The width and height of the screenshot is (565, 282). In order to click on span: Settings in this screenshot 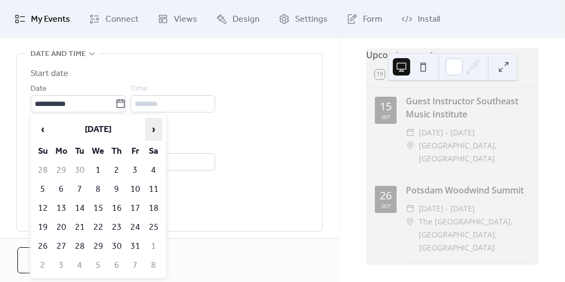, I will do `click(311, 20)`.